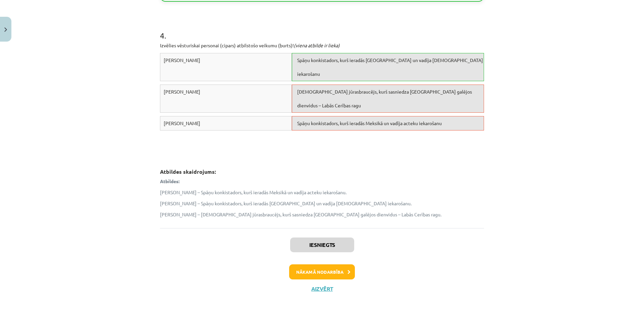 The height and width of the screenshot is (317, 644). What do you see at coordinates (316, 45) in the screenshot?
I see `em: (viena atbilde ir lieka)` at bounding box center [316, 45].